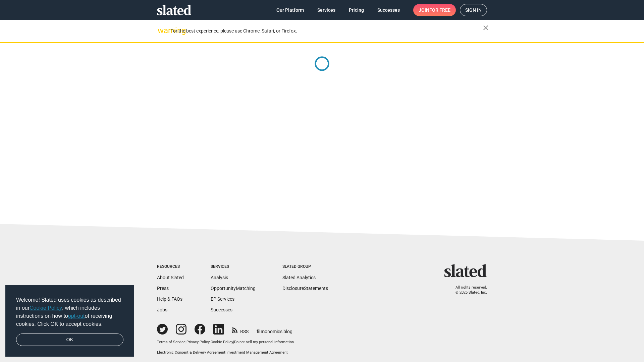  I want to click on mat-icon: warning, so click(162, 30).